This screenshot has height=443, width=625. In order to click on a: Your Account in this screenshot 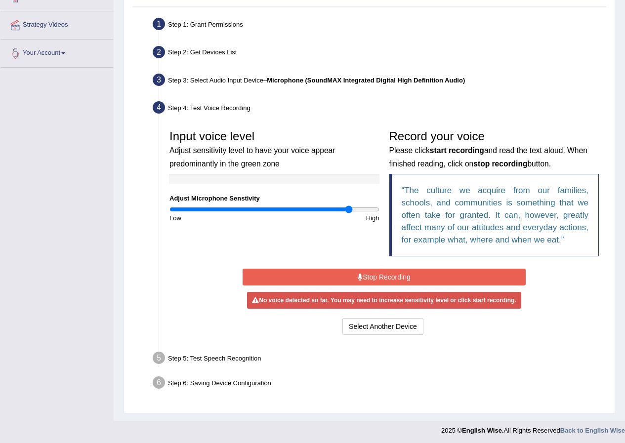, I will do `click(57, 52)`.